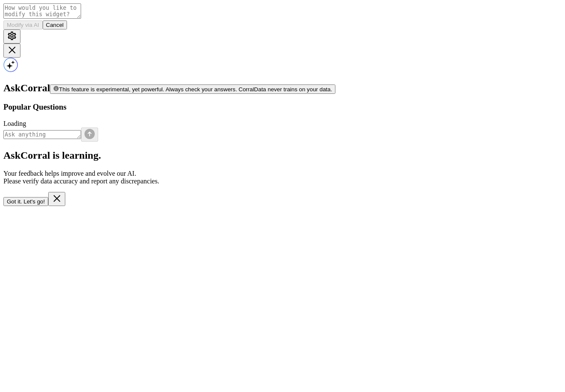 This screenshot has height=392, width=565. What do you see at coordinates (282, 107) in the screenshot?
I see `h3: Popular Questions` at bounding box center [282, 107].